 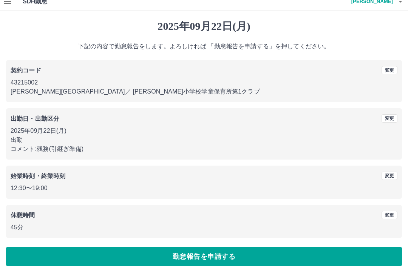 What do you see at coordinates (204, 83) in the screenshot?
I see `p: 43215002` at bounding box center [204, 83].